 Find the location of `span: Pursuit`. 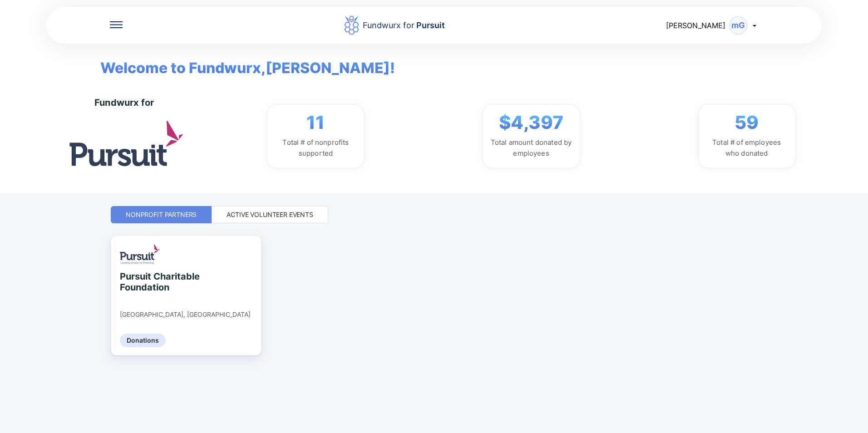

span: Pursuit is located at coordinates (429, 25).